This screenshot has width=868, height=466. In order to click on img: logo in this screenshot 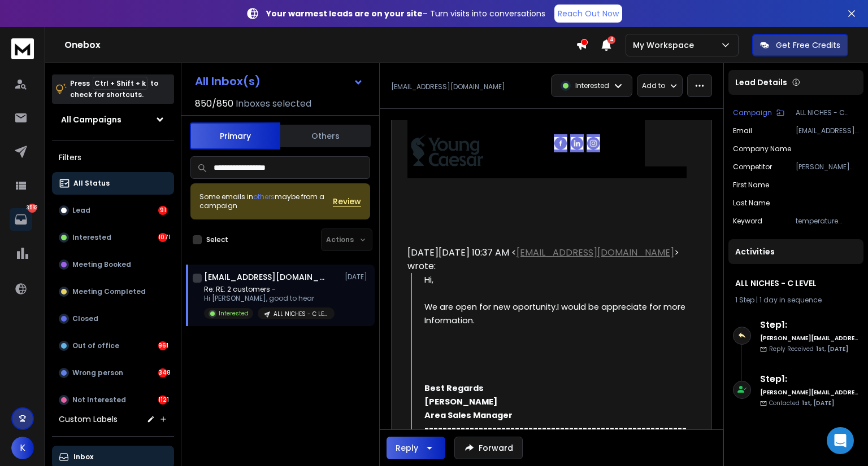, I will do `click(22, 49)`.